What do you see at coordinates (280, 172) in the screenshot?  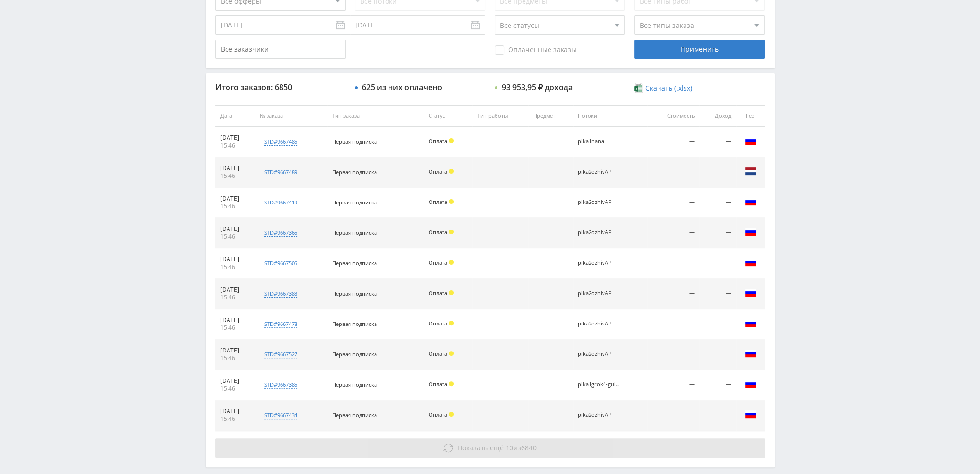 I see `div: std#9667489` at bounding box center [280, 172].